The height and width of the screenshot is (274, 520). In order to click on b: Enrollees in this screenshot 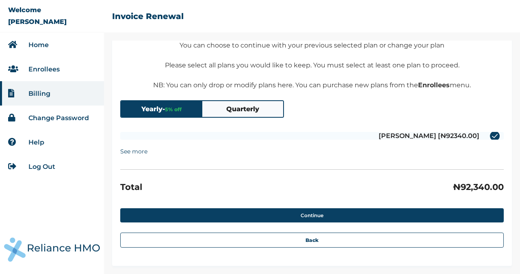, I will do `click(434, 85)`.